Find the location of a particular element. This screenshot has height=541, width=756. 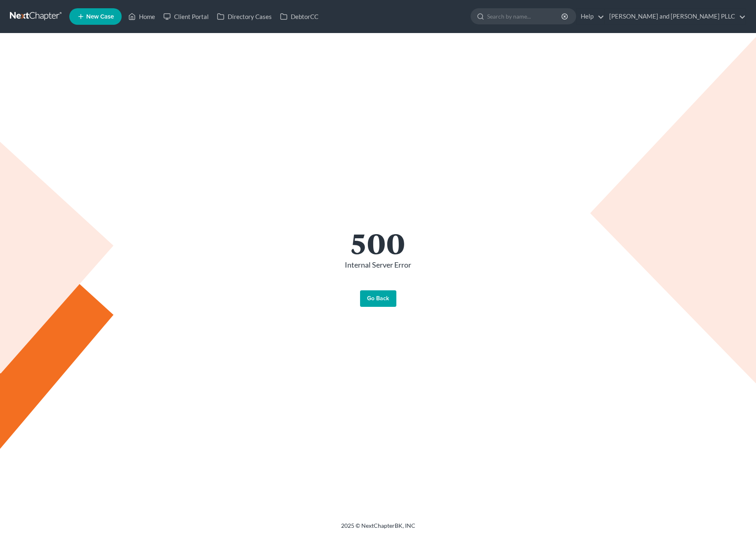

span: New Case is located at coordinates (100, 16).